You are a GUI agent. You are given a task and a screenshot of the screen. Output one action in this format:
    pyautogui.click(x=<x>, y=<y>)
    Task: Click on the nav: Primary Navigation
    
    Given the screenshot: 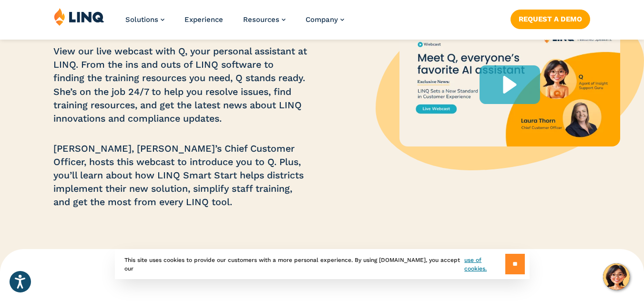 What is the action you would take?
    pyautogui.click(x=234, y=23)
    